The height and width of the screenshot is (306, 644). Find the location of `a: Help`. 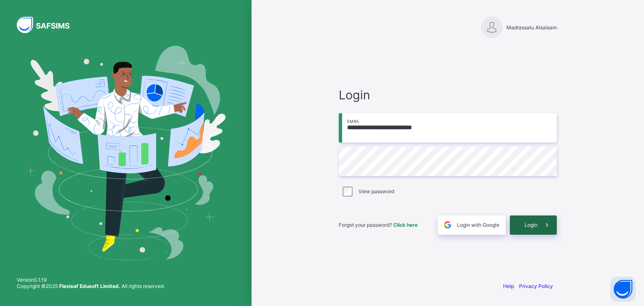

a: Help is located at coordinates (509, 286).